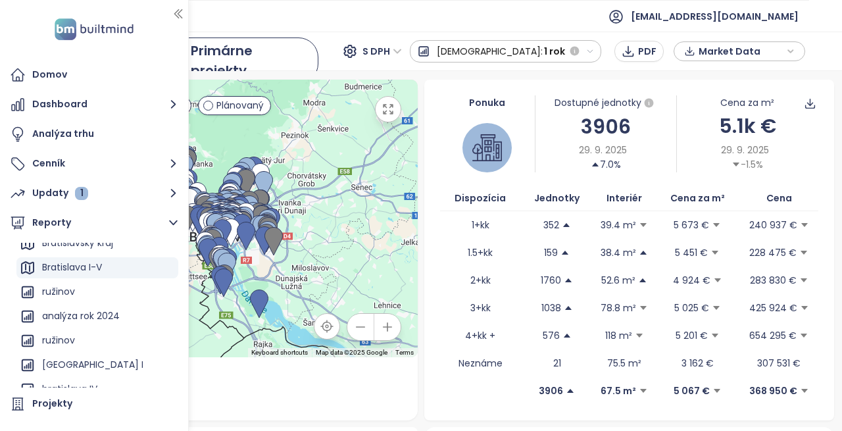 The width and height of the screenshot is (842, 431). Describe the element at coordinates (741, 51) in the screenshot. I see `span: Market Data` at that location.